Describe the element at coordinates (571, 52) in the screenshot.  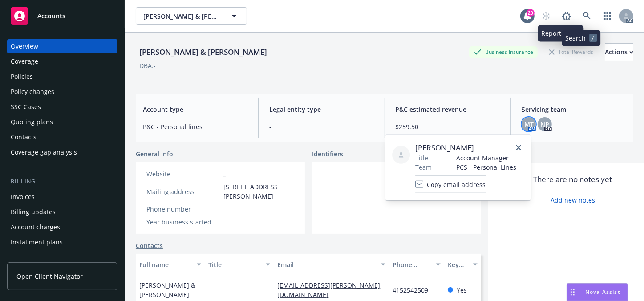
I see `div: Total Rewards` at that location.